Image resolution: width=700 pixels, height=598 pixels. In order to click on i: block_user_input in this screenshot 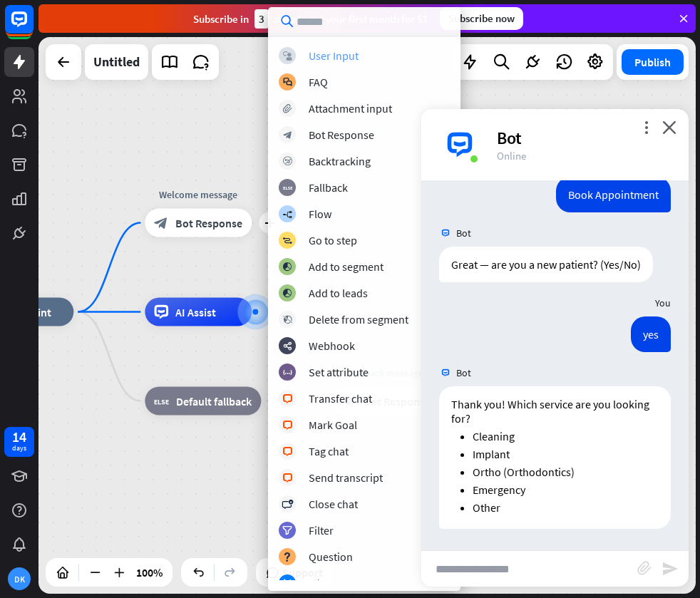, I will do `click(287, 55)`.